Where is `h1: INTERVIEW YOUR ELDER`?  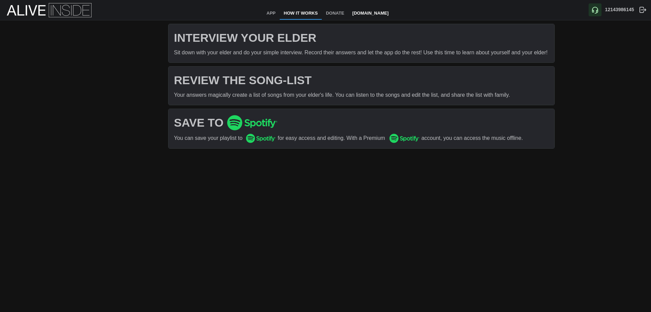
h1: INTERVIEW YOUR ELDER is located at coordinates (362, 38).